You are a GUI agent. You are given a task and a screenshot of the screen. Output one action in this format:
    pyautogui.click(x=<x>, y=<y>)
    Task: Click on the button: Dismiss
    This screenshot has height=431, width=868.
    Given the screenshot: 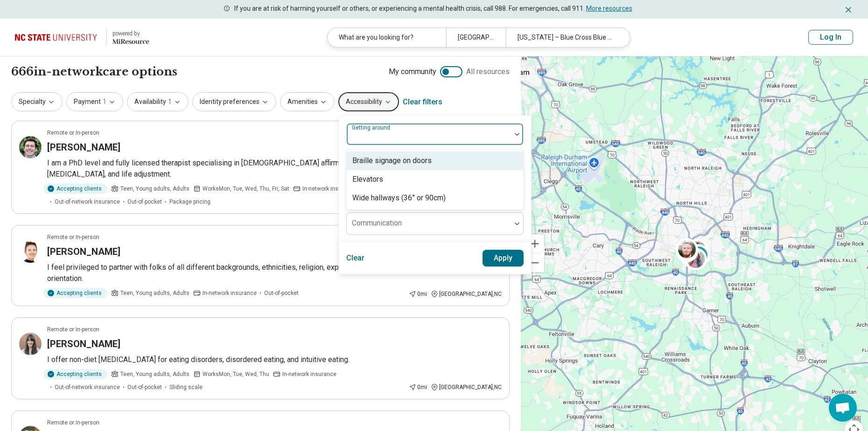 What is the action you would take?
    pyautogui.click(x=848, y=9)
    